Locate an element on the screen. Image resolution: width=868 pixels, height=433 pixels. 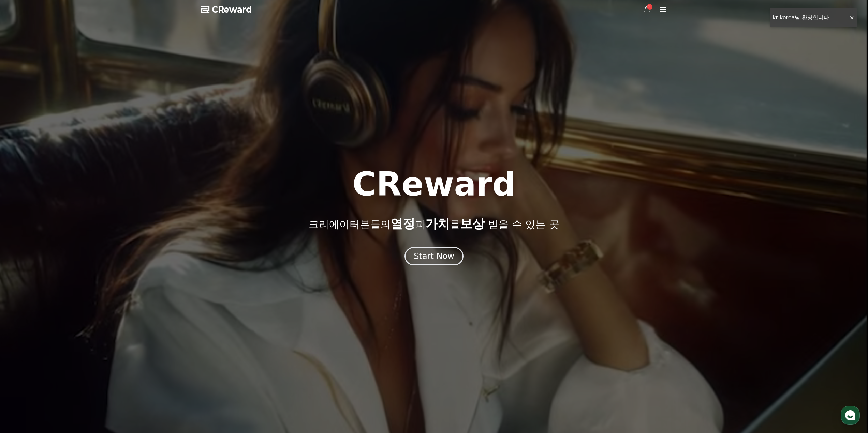
span: 보상 is located at coordinates (472, 224).